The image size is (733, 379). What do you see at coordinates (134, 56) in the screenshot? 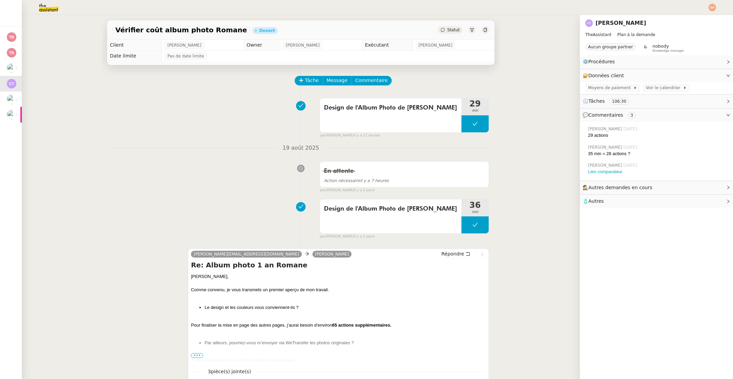
I see `td: Date limite` at bounding box center [134, 56].